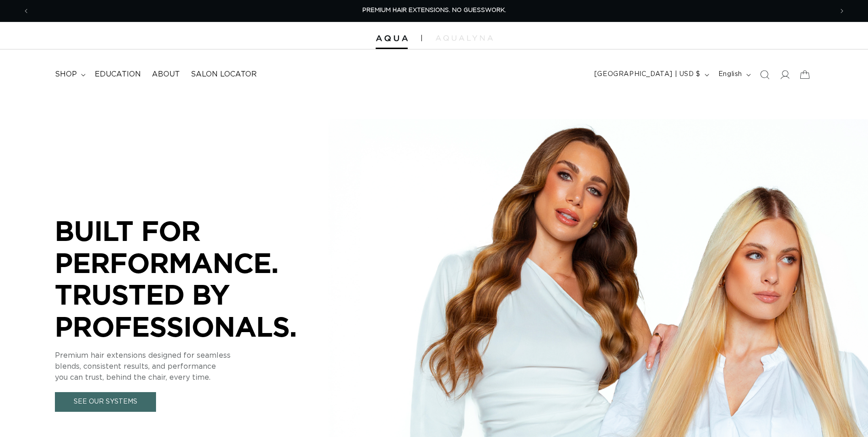  I want to click on span: Salon Locator, so click(224, 74).